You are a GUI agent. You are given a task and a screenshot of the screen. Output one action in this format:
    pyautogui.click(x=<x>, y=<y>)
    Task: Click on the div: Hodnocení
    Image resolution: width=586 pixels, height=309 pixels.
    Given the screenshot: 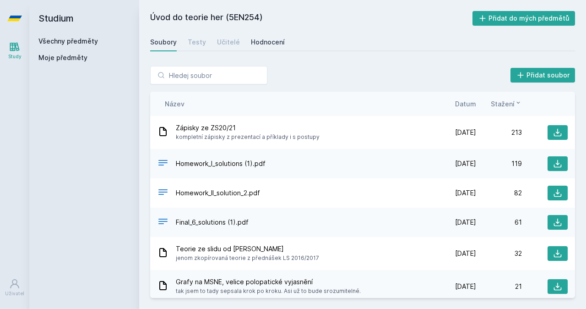 What is the action you would take?
    pyautogui.click(x=268, y=42)
    